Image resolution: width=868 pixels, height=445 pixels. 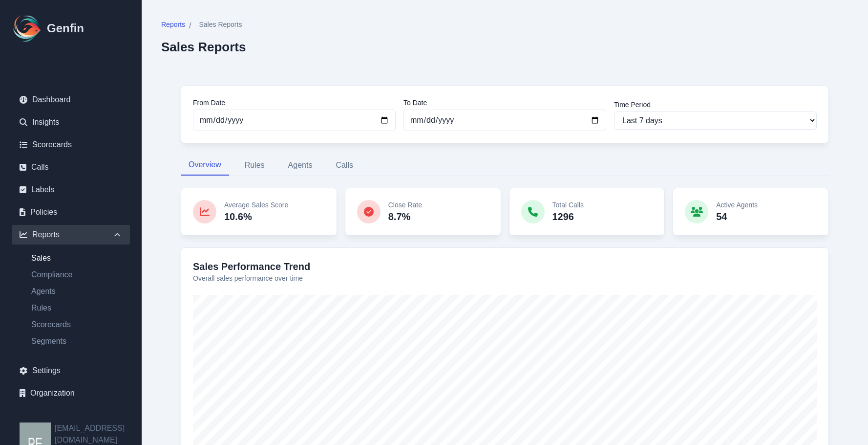 I want to click on p: 54, so click(x=737, y=217).